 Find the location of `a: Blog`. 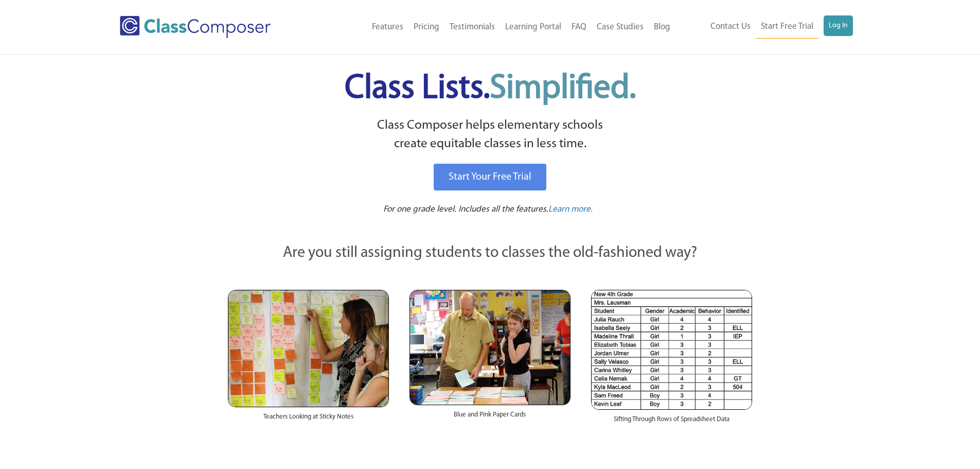

a: Blog is located at coordinates (662, 28).